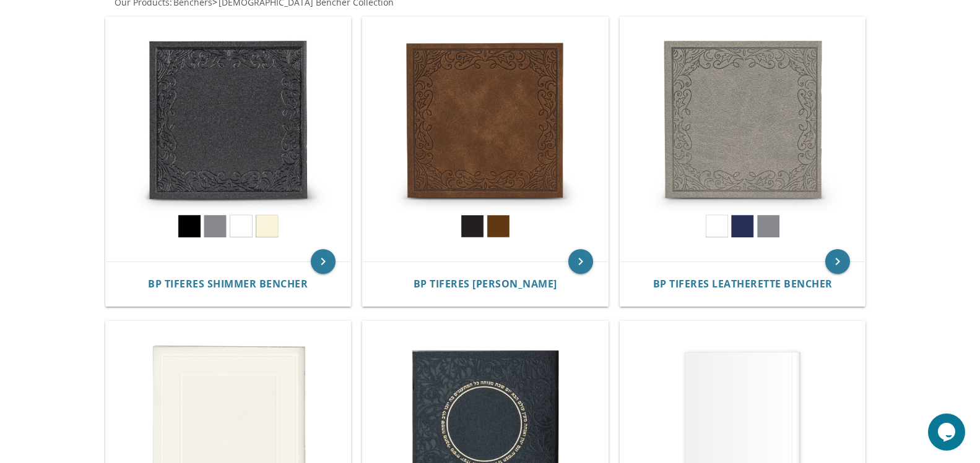 This screenshot has width=980, height=463. Describe the element at coordinates (228, 139) in the screenshot. I see `img: BP Tiferes Shimmer Bencher` at that location.